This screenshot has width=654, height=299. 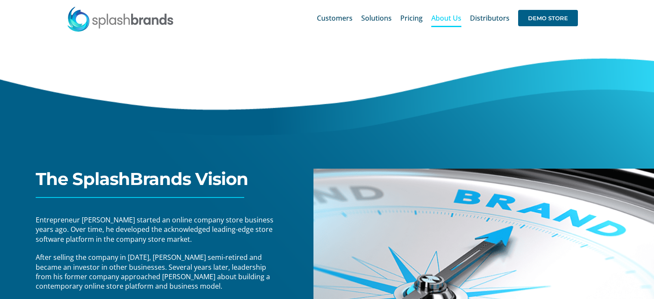 I want to click on a: Customers, so click(x=335, y=18).